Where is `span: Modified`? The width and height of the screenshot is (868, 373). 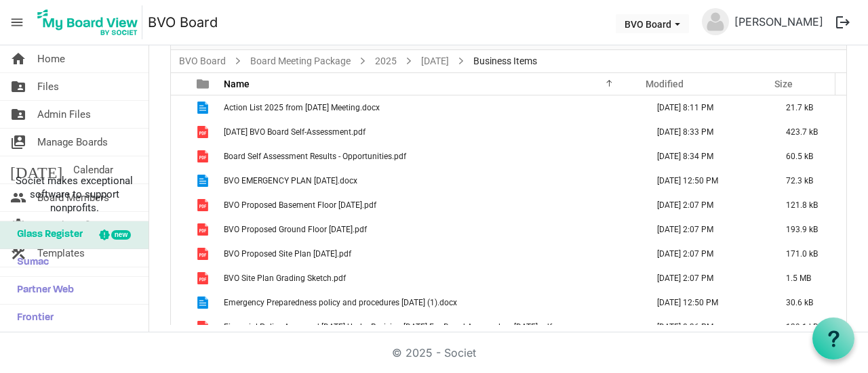
span: Modified is located at coordinates (664, 84).